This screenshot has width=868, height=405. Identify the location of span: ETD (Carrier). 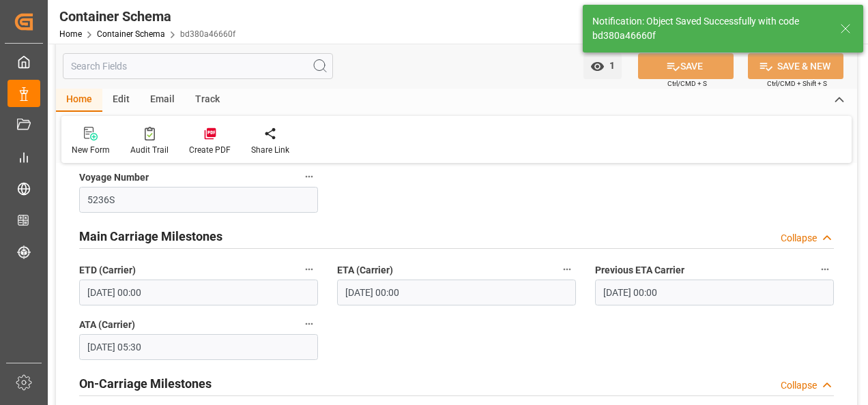
(107, 270).